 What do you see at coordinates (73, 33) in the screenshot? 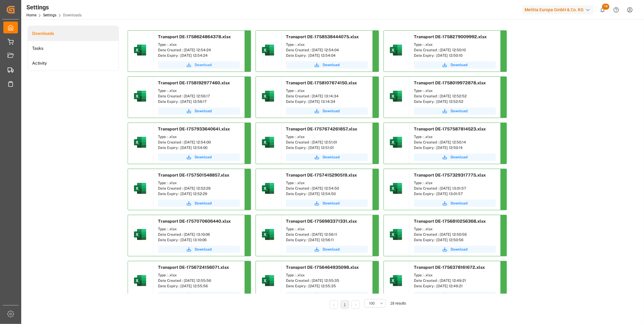
I see `li: Downloads` at bounding box center [73, 33].